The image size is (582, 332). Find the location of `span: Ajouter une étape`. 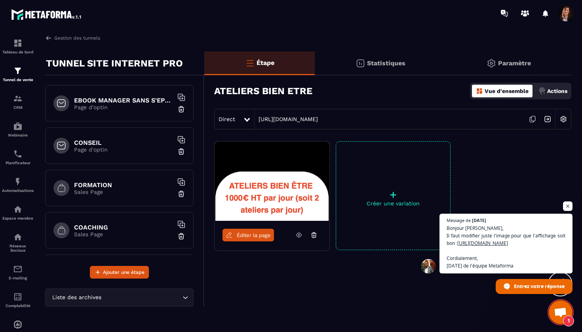

span: Ajouter une étape is located at coordinates (123, 272).